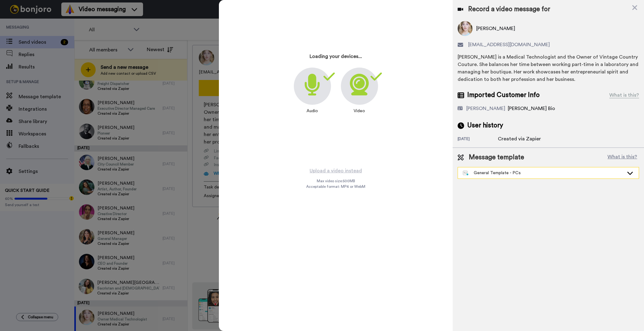 The height and width of the screenshot is (331, 644). What do you see at coordinates (336, 181) in the screenshot?
I see `span: Max video size: 500 MB` at bounding box center [336, 181].